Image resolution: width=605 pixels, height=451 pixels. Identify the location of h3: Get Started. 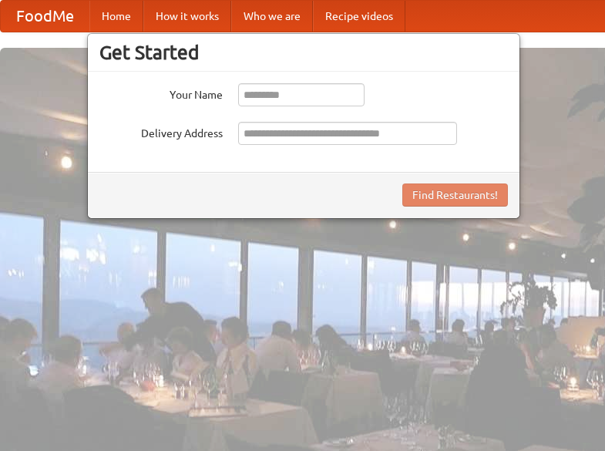
(304, 52).